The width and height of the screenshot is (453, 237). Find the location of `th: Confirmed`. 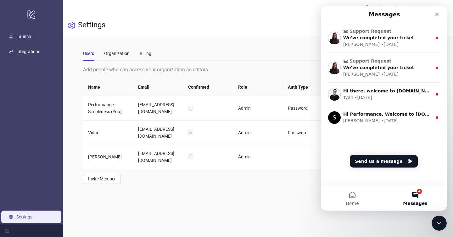

th: Confirmed is located at coordinates (208, 87).